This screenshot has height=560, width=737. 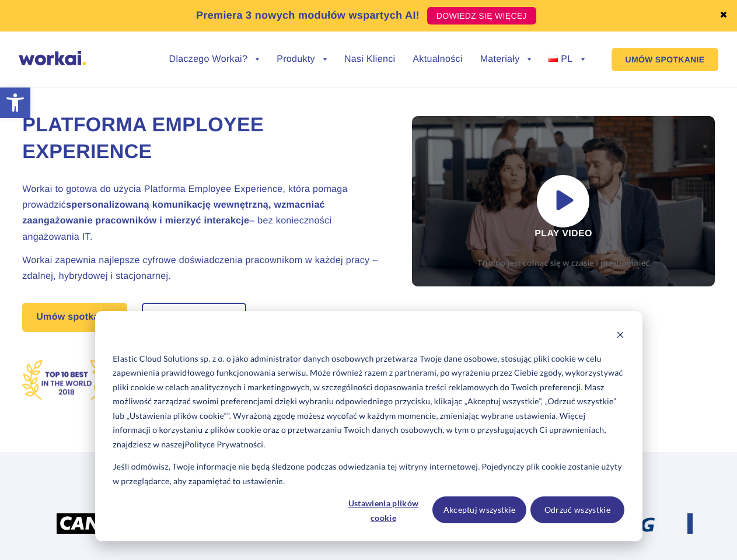 I want to click on a: Nasi Klienci, so click(x=369, y=60).